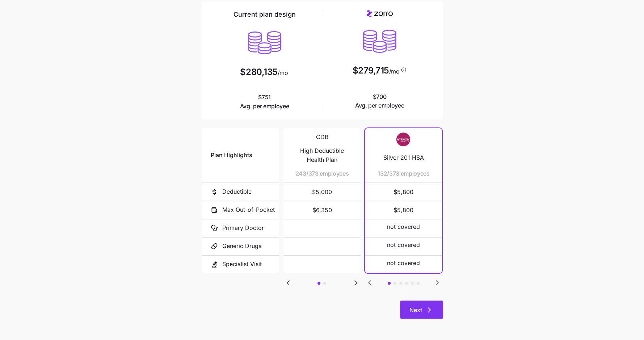 Image resolution: width=644 pixels, height=340 pixels. Describe the element at coordinates (416, 310) in the screenshot. I see `span: Next` at that location.